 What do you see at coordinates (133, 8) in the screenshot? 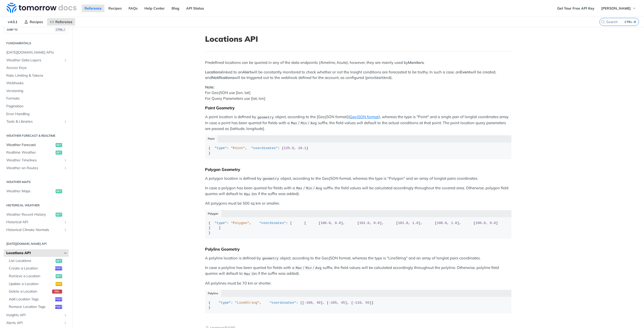
I see `a: FAQs` at bounding box center [133, 8].